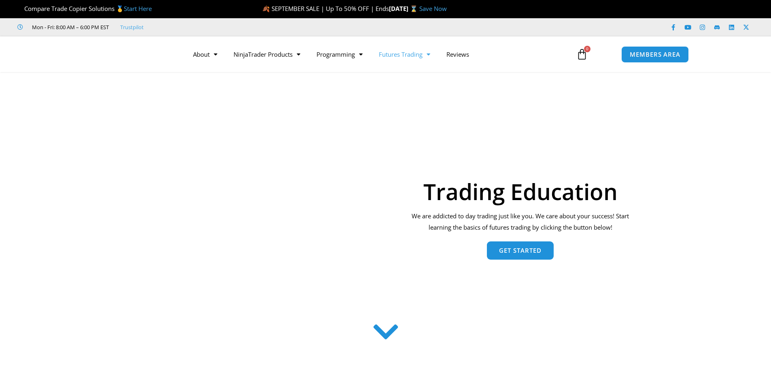  What do you see at coordinates (520, 250) in the screenshot?
I see `a: Get Started` at bounding box center [520, 250].